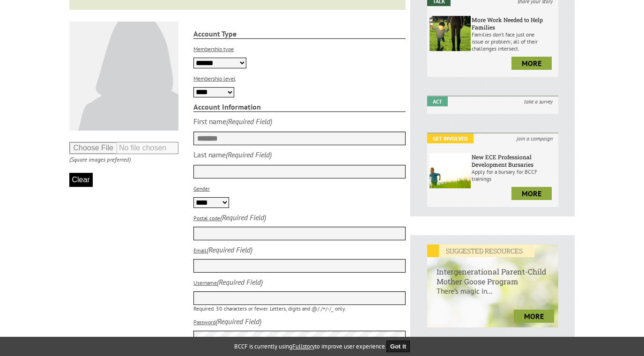  Describe the element at coordinates (215, 78) in the screenshot. I see `label: Membership level` at that location.